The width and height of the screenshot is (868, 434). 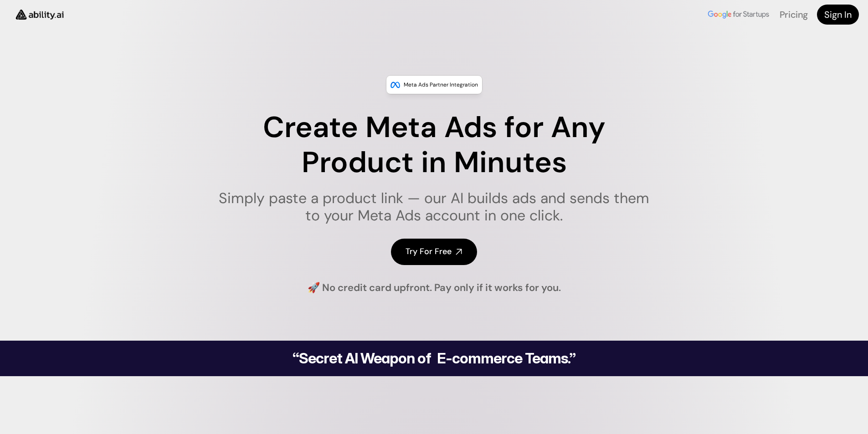 I want to click on p: Meta Ads Partner Integration, so click(x=441, y=85).